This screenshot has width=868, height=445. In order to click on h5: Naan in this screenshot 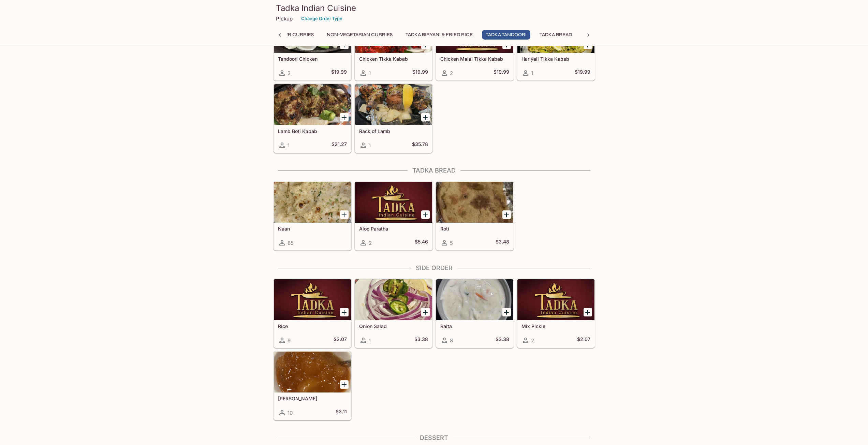, I will do `click(313, 228)`.